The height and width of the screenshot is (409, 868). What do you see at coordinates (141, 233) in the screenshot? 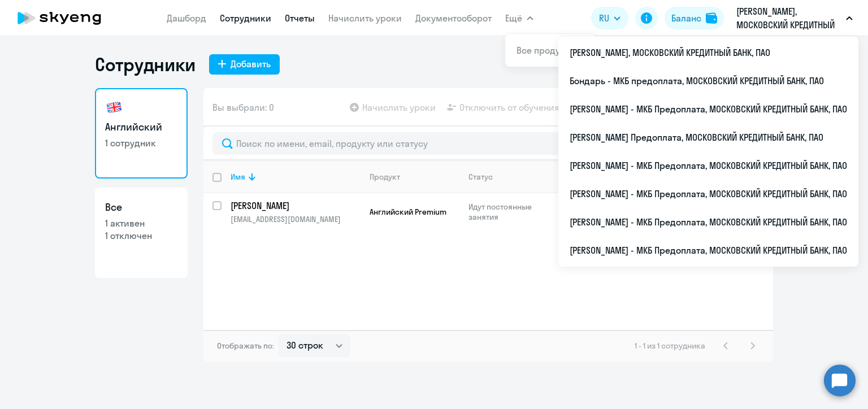
I see `a: Все1 активен1 отключен` at bounding box center [141, 233].